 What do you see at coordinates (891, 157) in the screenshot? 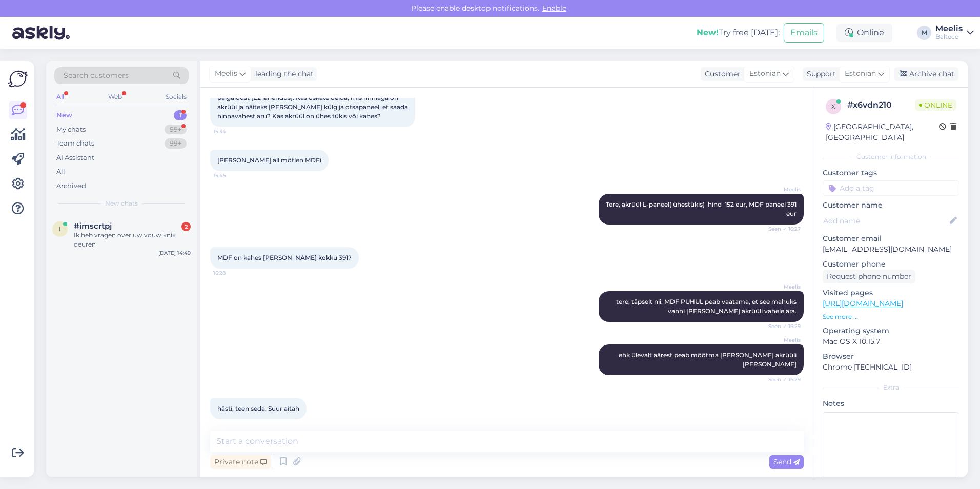
I see `div: Customer information` at bounding box center [891, 157].